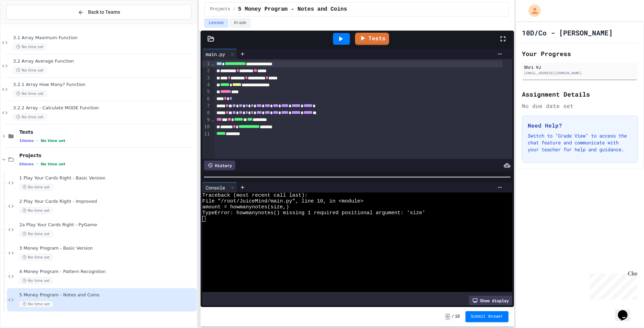  I want to click on div: 10, so click(207, 127).